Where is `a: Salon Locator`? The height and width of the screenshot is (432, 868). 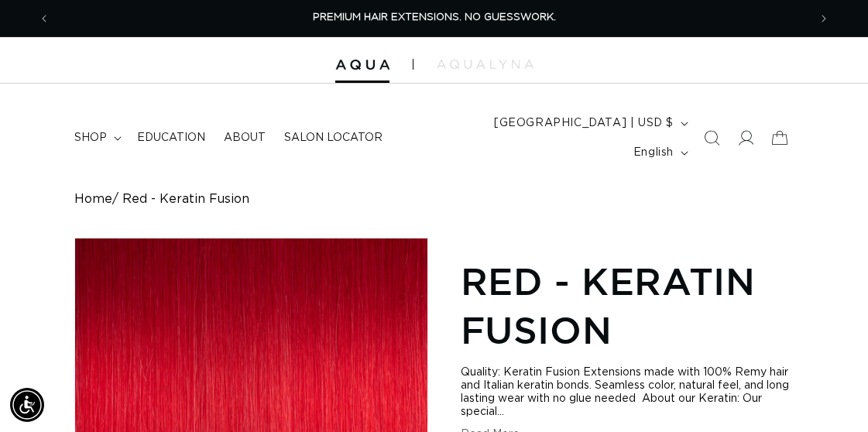 a: Salon Locator is located at coordinates (333, 137).